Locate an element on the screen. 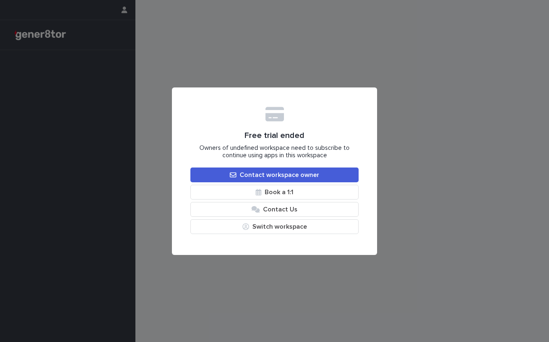 Image resolution: width=549 pixels, height=342 pixels. span: Book a 1:1 is located at coordinates (279, 192).